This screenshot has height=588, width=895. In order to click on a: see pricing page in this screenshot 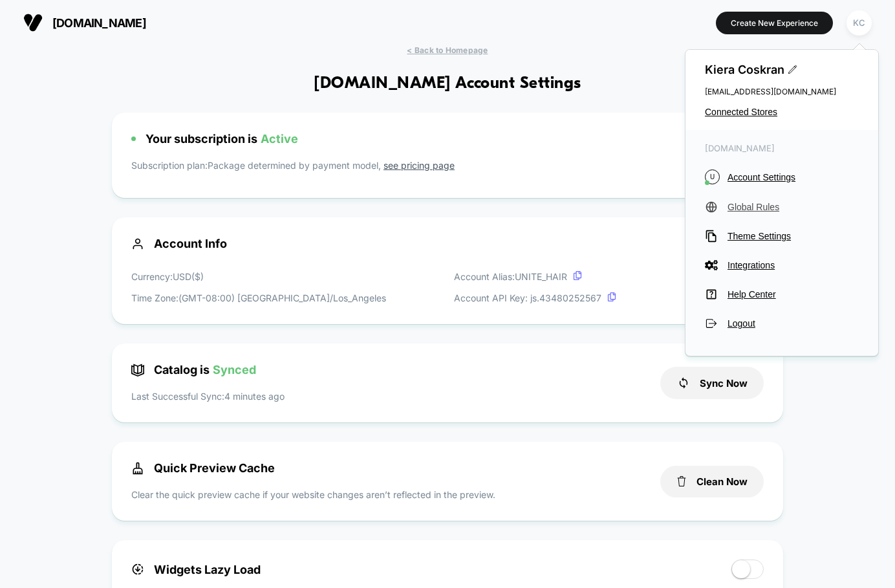, I will do `click(419, 165)`.